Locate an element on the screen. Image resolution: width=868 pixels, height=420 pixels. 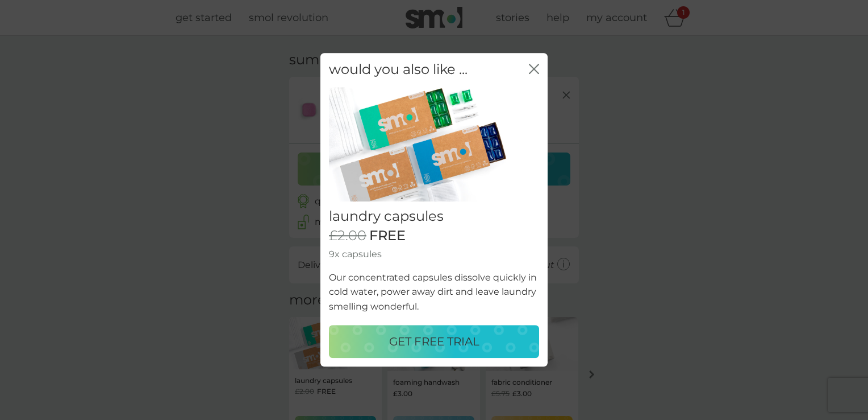
span: FREE is located at coordinates (388, 236).